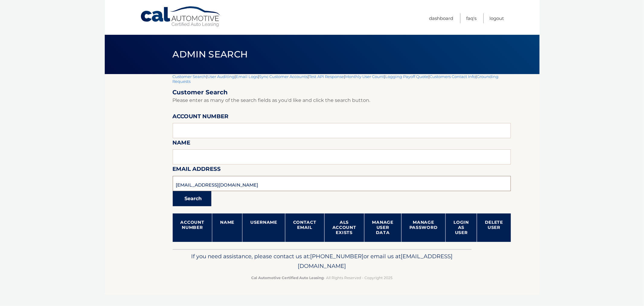 This screenshot has height=306, width=644. I want to click on th: ALS Account Exists, so click(344, 228).